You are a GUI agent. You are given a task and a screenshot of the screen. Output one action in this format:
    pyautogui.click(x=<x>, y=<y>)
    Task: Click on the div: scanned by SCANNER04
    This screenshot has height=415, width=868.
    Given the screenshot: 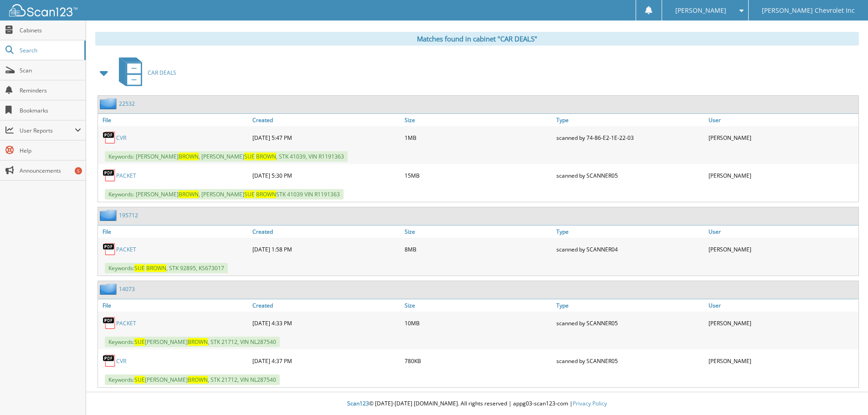 What is the action you would take?
    pyautogui.click(x=630, y=249)
    